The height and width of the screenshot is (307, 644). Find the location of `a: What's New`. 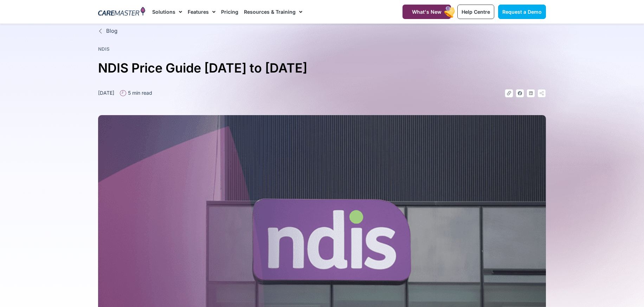

a: What's New is located at coordinates (427, 12).